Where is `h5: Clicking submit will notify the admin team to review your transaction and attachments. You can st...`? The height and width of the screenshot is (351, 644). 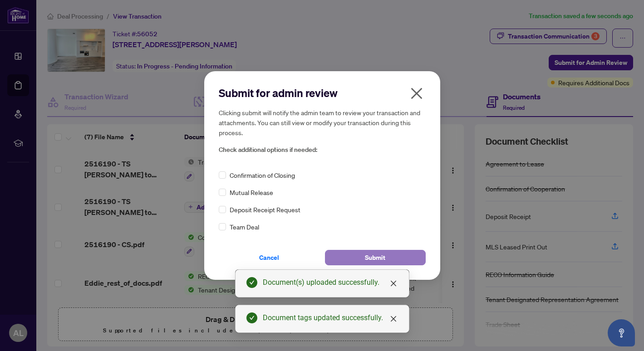
h5: Clicking submit will notify the admin team to review your transaction and attachments. You can st... is located at coordinates (322, 123).